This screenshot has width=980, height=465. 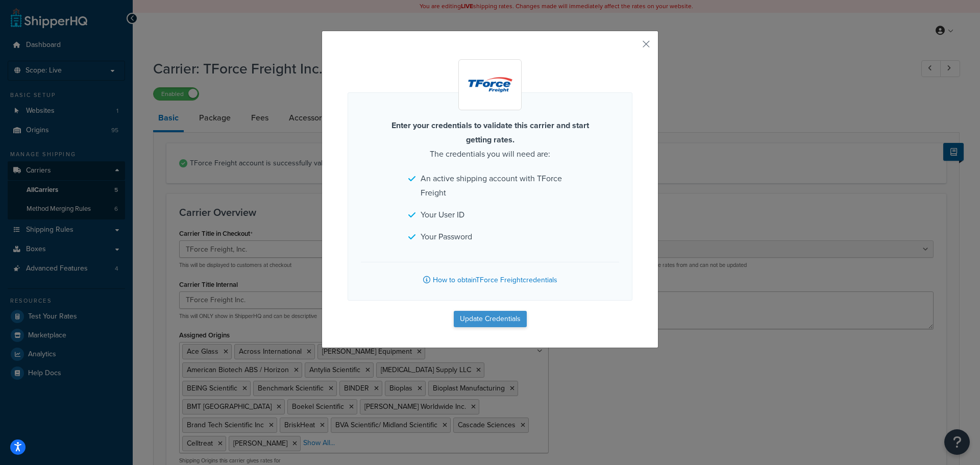 I want to click on li: Your Password, so click(x=490, y=237).